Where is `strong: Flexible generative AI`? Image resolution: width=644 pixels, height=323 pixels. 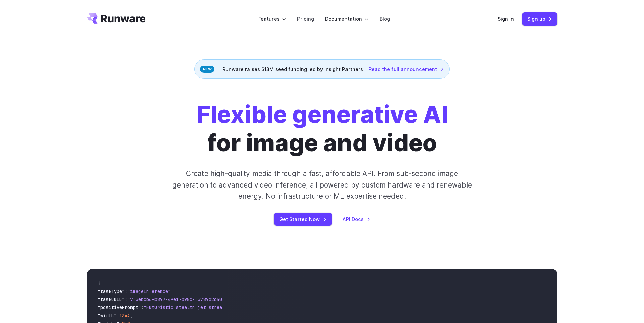
strong: Flexible generative AI is located at coordinates (322, 114).